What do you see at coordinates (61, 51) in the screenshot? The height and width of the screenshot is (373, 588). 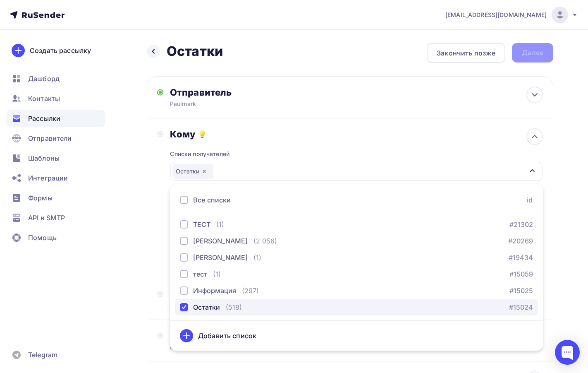 I see `div: Создать рассылку` at bounding box center [61, 51].